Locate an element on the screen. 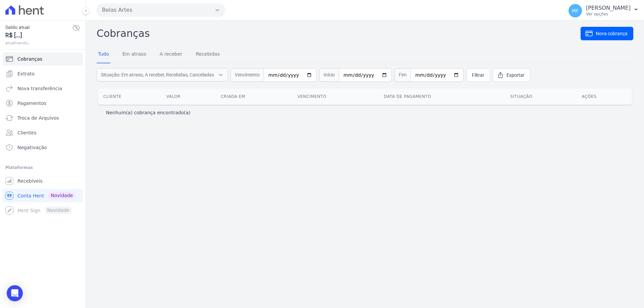 Image resolution: width=644 pixels, height=308 pixels. a: Negativação is located at coordinates (43, 148).